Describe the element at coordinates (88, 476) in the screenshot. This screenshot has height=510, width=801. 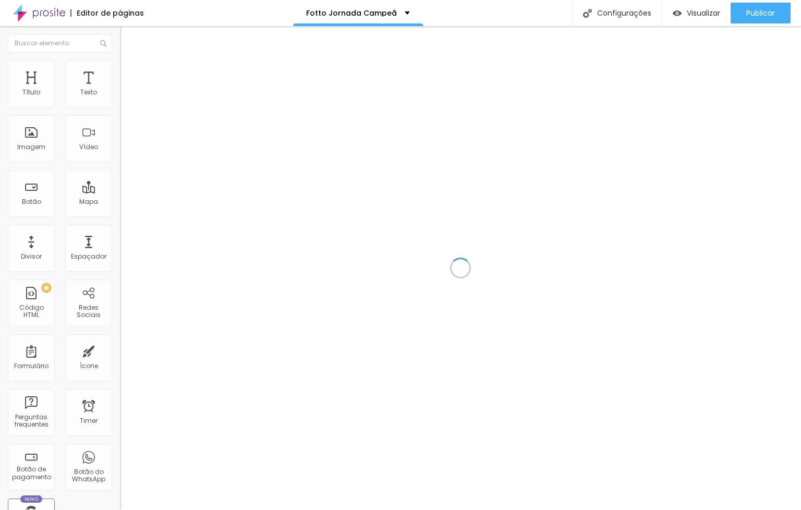
I see `div: Botão do WhatsApp` at that location.